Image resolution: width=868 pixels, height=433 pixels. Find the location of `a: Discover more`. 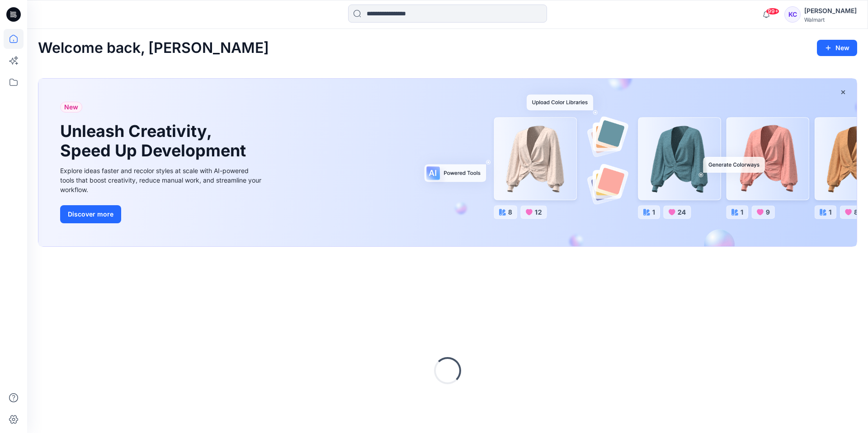

a: Discover more is located at coordinates (162, 214).